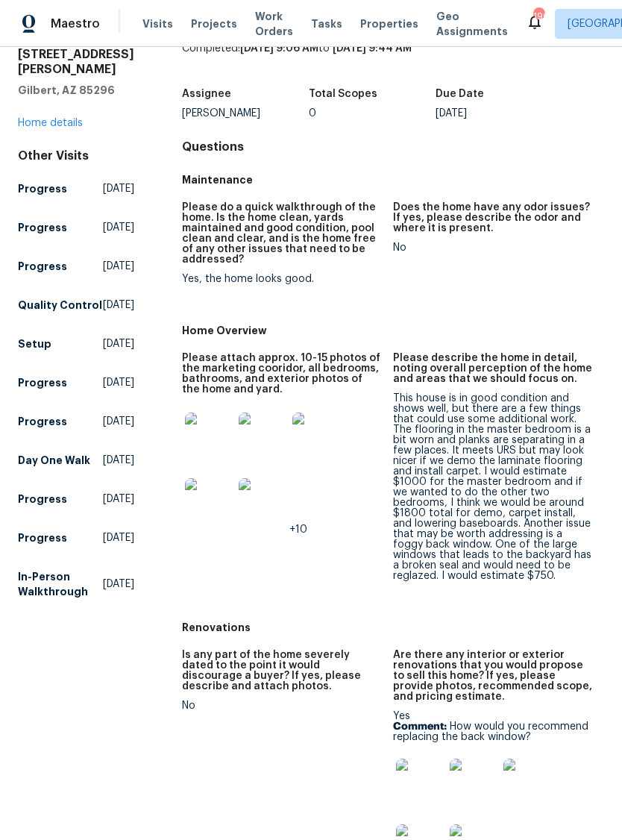 The width and height of the screenshot is (622, 840). What do you see at coordinates (282, 234) in the screenshot?
I see `h5: Please do a quick walkthrough of the home. Is the home clean, yards maintained and good condition...` at bounding box center [282, 234].